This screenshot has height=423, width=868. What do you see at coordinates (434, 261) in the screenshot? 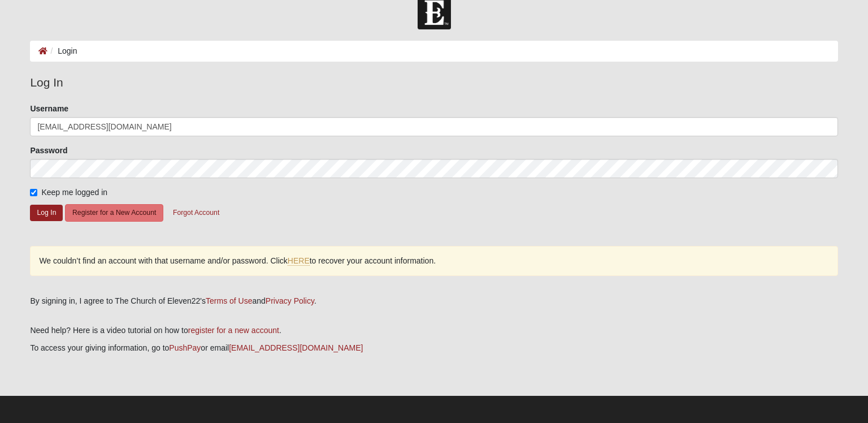
I see `div: We couldn’t find an account with that username and/or password. Click to recover your account inf...` at bounding box center [434, 261].